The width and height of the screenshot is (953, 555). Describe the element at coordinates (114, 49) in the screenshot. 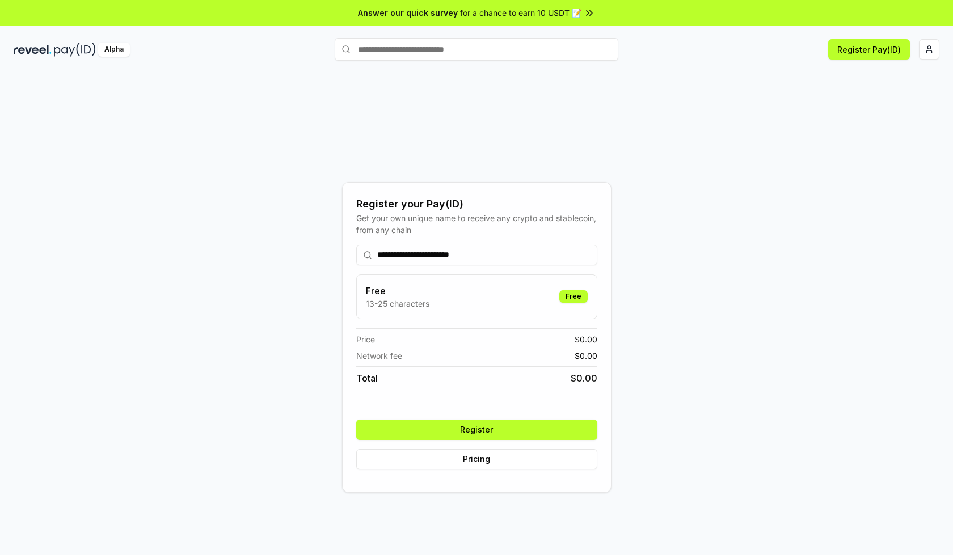

I see `div: Alpha` at that location.